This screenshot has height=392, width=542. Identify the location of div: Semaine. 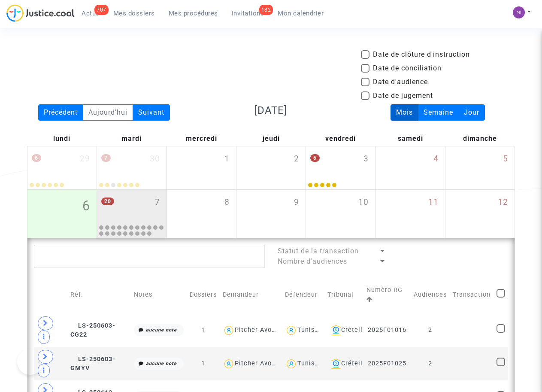
(438, 112).